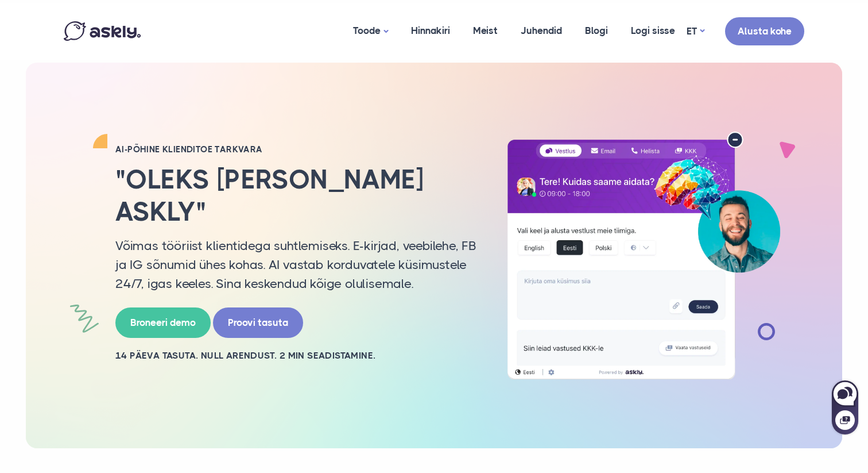  Describe the element at coordinates (541, 30) in the screenshot. I see `a: Juhendid` at that location.